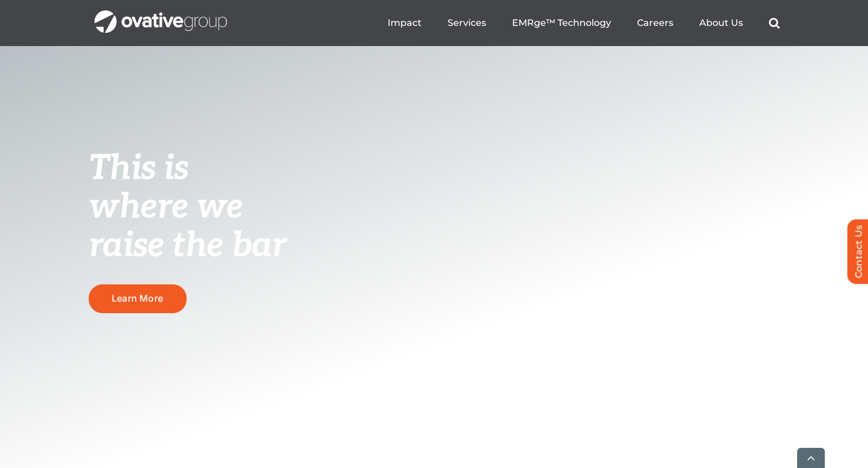  I want to click on nav: Menu, so click(583, 23).